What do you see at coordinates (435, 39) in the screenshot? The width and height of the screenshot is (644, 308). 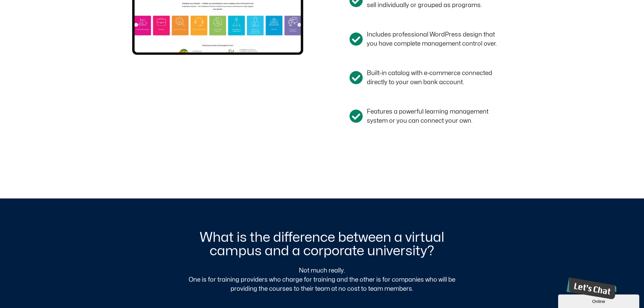 I see `p: Includes professional WordPress design that you have complete management control over.` at bounding box center [435, 39].